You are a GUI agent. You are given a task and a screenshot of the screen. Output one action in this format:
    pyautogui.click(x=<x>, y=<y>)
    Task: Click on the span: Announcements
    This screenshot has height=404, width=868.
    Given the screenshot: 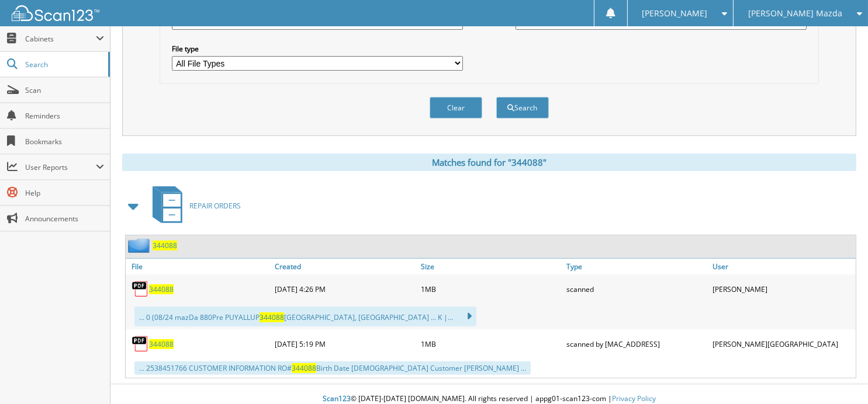 What is the action you would take?
    pyautogui.click(x=64, y=218)
    